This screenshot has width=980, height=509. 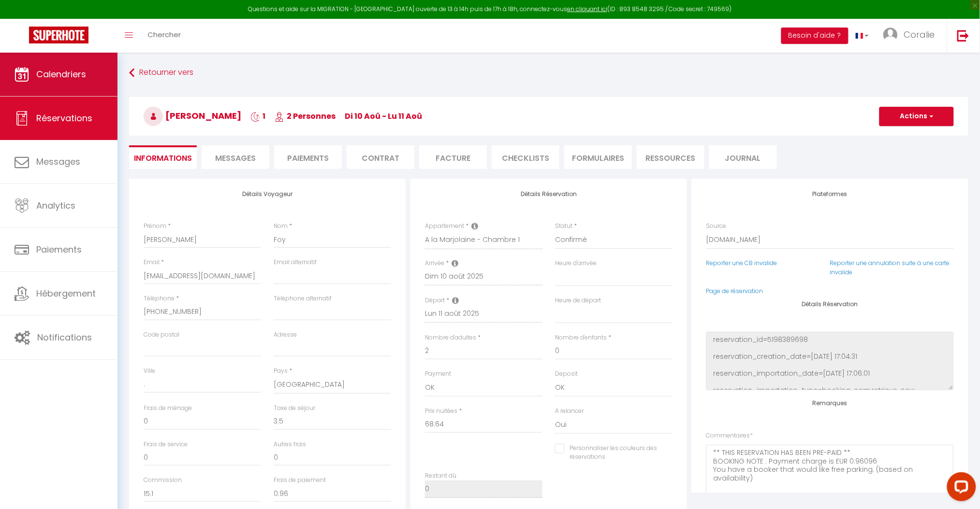 What do you see at coordinates (441, 411) in the screenshot?
I see `label: Prix nuitées` at bounding box center [441, 411].